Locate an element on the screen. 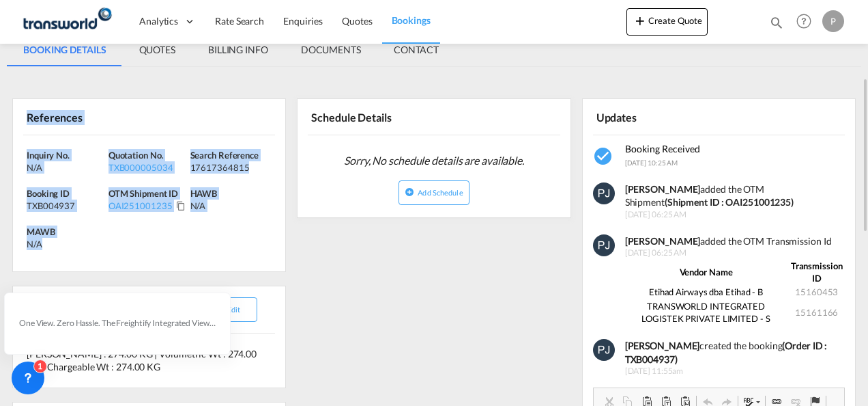 The height and width of the screenshot is (406, 868). div: OAI251001235 is located at coordinates (141, 206).